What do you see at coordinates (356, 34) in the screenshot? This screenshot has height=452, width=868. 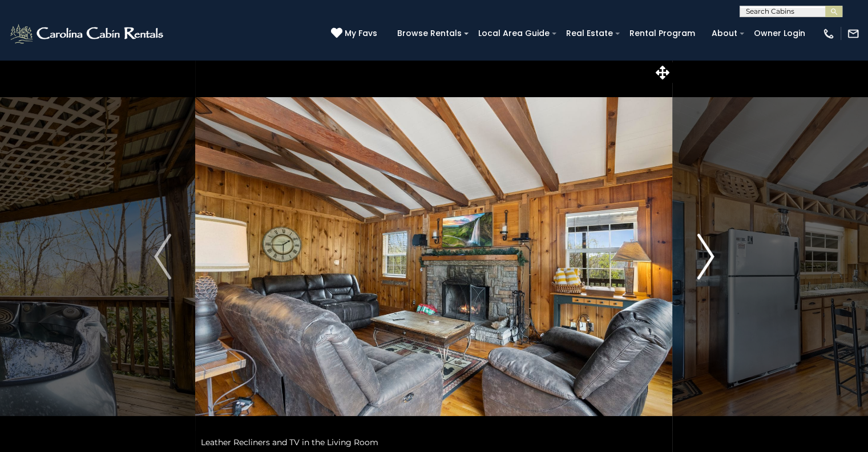 I see `a: My Favs` at bounding box center [356, 34].